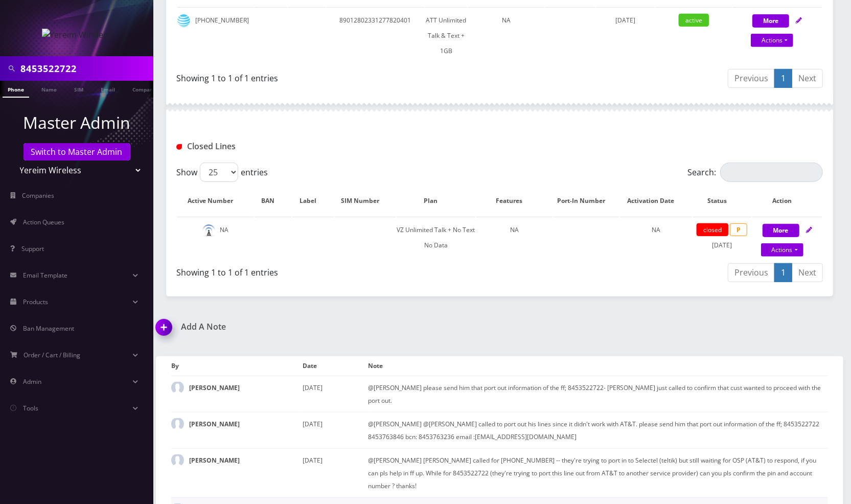 The image size is (851, 504). What do you see at coordinates (33, 248) in the screenshot?
I see `span: Support` at bounding box center [33, 248].